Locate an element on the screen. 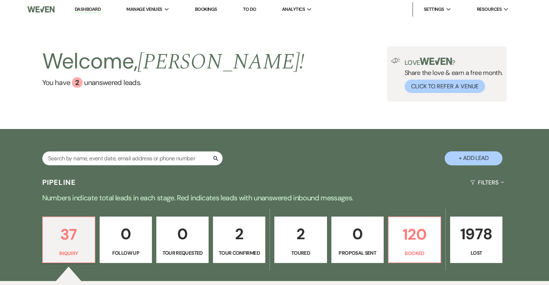 This screenshot has width=549, height=285. p: Love ? is located at coordinates (454, 62).